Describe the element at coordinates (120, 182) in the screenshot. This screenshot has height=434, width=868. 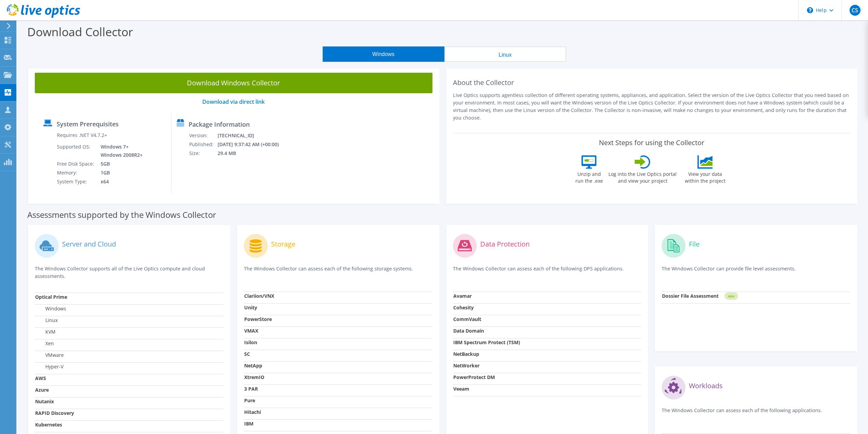
I see `td: x64` at that location.